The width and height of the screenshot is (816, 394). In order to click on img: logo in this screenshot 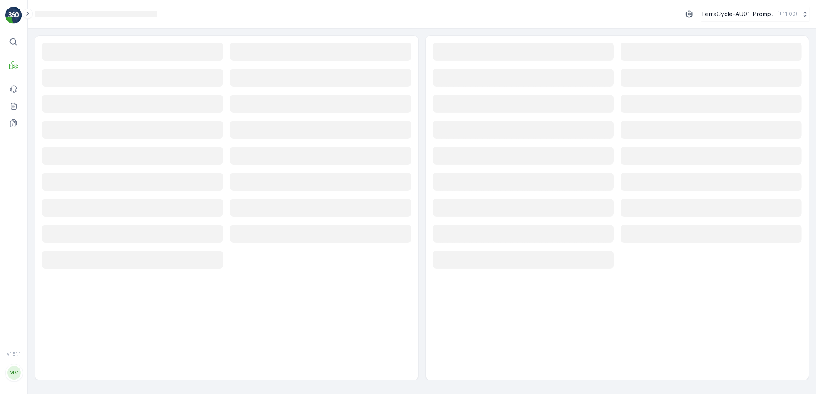, I will do `click(14, 15)`.